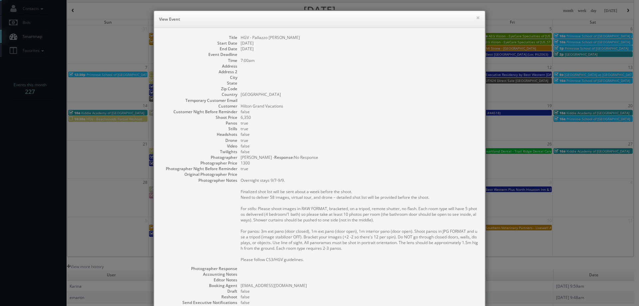 This screenshot has width=639, height=306. Describe the element at coordinates (199, 88) in the screenshot. I see `dt: Zip Code` at that location.